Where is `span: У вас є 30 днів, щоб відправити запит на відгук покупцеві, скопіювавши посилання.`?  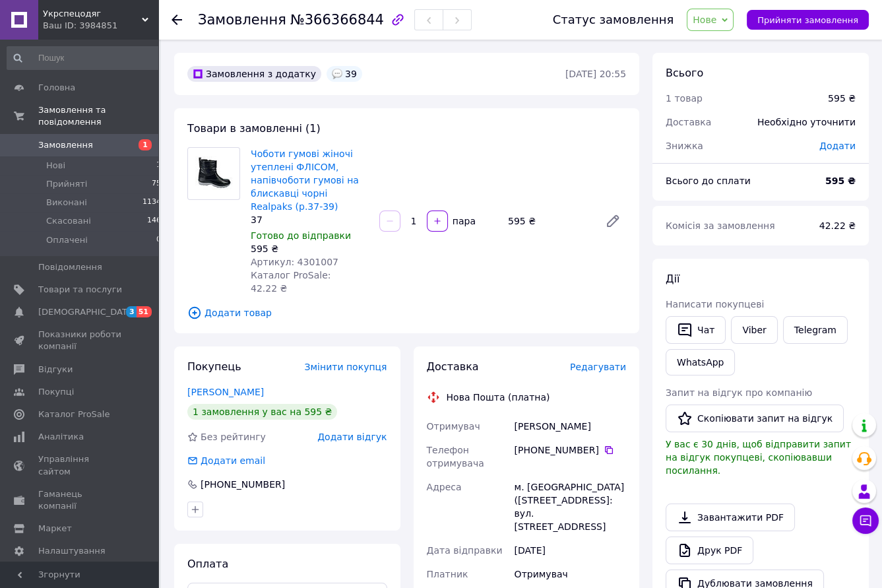 span: У вас є 30 днів, щоб відправити запит на відгук покупцеві, скопіювавши посилання. is located at coordinates (758, 457).